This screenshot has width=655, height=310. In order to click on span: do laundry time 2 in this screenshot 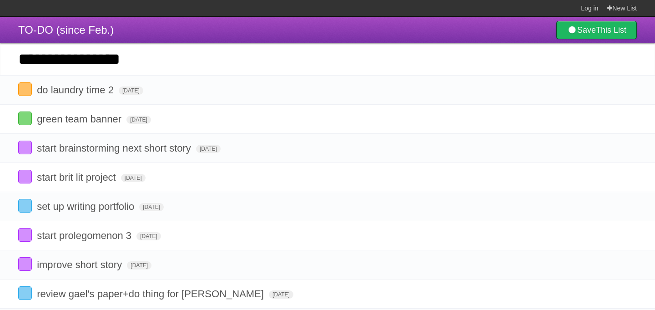, I will do `click(76, 90)`.